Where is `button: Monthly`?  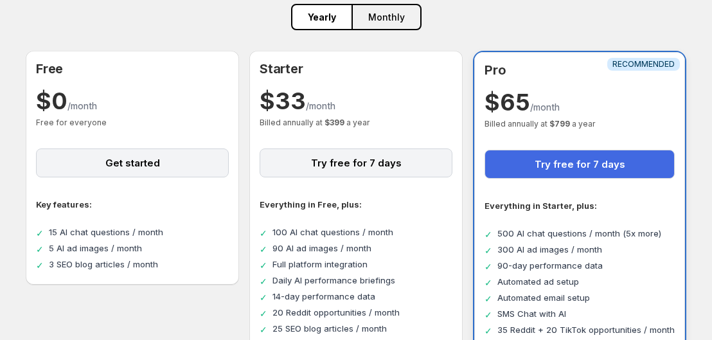
button: Monthly is located at coordinates (387, 17).